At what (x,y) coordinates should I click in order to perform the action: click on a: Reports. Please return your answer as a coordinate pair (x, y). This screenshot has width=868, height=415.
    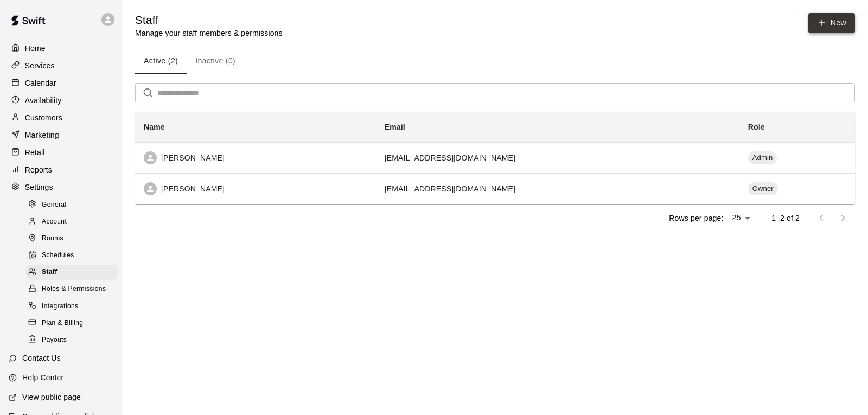
    Looking at the image, I should click on (60, 170).